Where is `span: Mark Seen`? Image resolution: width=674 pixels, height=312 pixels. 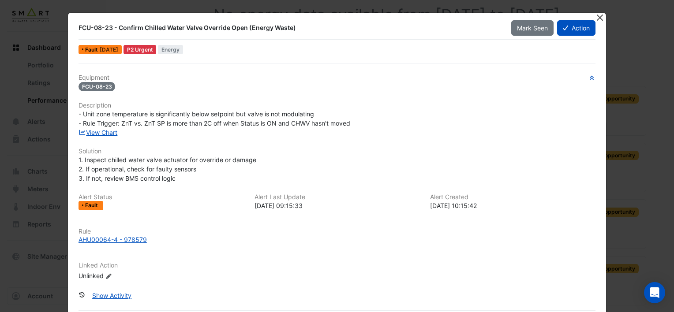
span: Mark Seen is located at coordinates (532, 28).